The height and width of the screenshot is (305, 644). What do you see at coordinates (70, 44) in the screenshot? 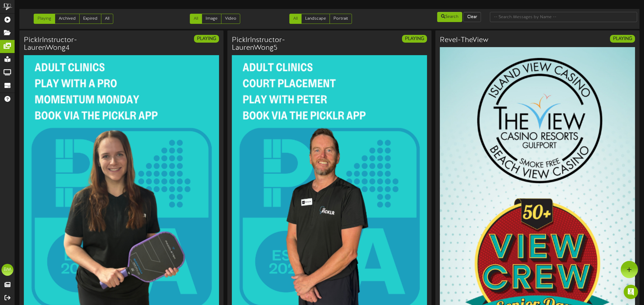
I see `h3: PicklrInstructor-LaurenWong4` at bounding box center [70, 44].